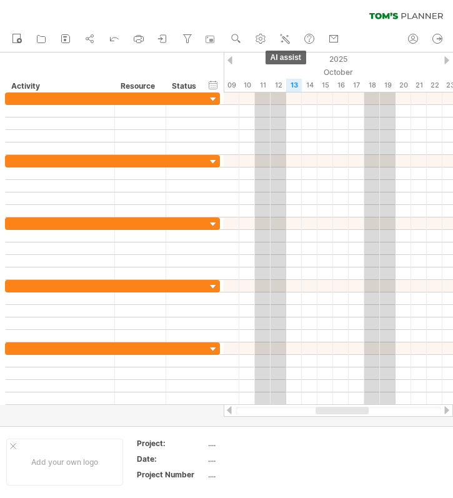  Describe the element at coordinates (171, 443) in the screenshot. I see `div: Project:` at that location.